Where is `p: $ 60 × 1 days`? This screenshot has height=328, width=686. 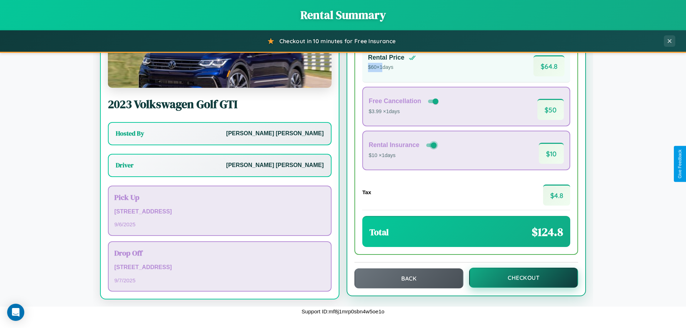 p: $ 60 × 1 days is located at coordinates (392, 68).